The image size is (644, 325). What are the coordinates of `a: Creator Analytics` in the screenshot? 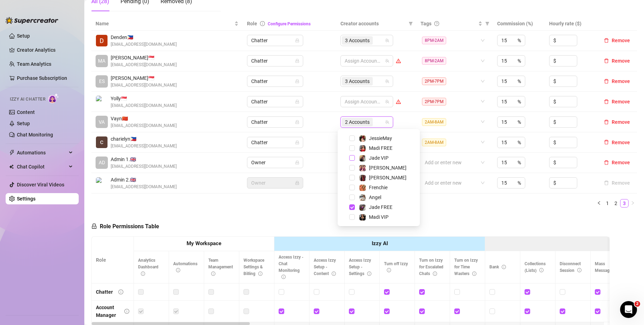 It's located at (45, 50).